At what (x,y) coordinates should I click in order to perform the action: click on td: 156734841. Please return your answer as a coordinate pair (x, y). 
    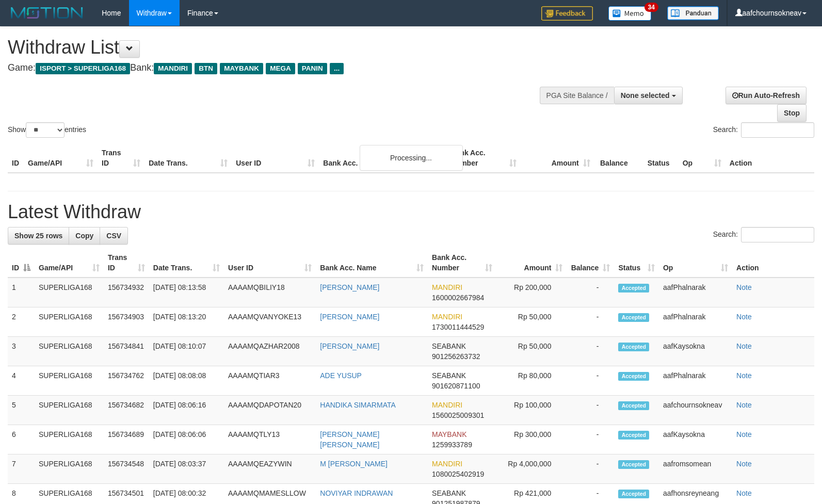
    Looking at the image, I should click on (126, 351).